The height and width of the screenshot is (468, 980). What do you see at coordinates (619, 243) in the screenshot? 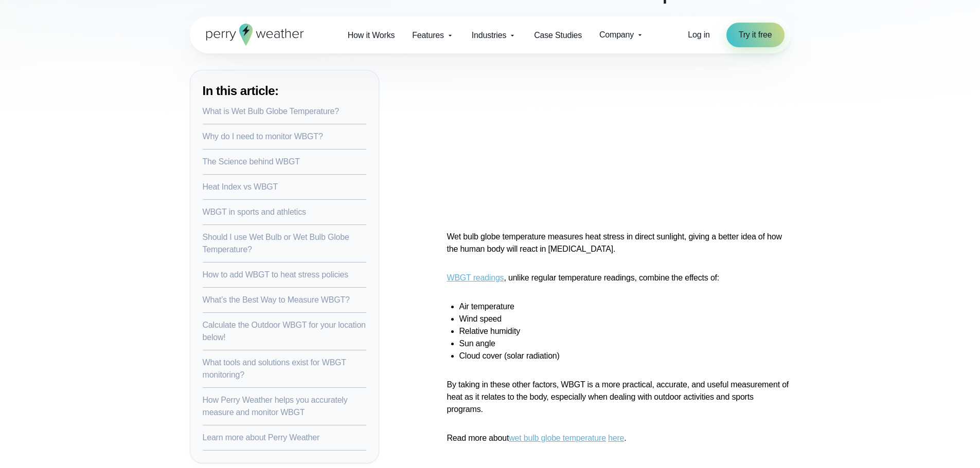
I see `p: Wet bulb globe temperature measures heat stress in direct sunlight, giving a better idea of how t...` at bounding box center [619, 243].